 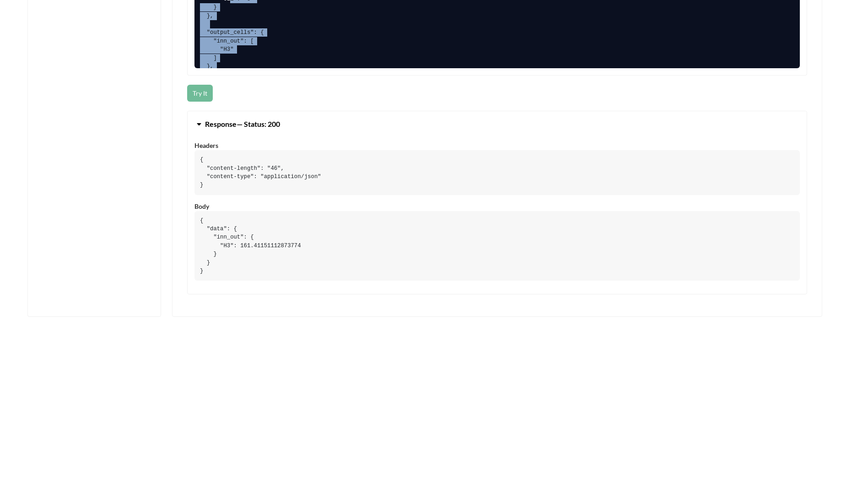 What do you see at coordinates (497, 145) in the screenshot?
I see `div: Headers` at bounding box center [497, 145].